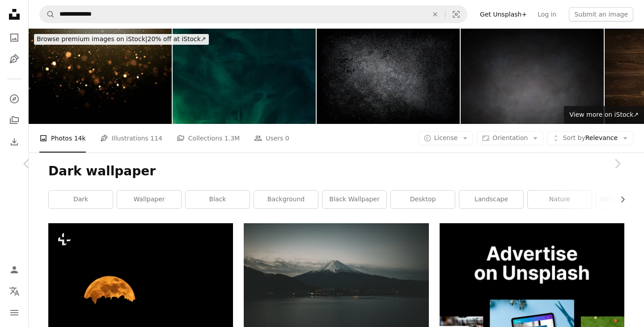  What do you see at coordinates (456, 14) in the screenshot?
I see `button: Visual search` at bounding box center [456, 14].